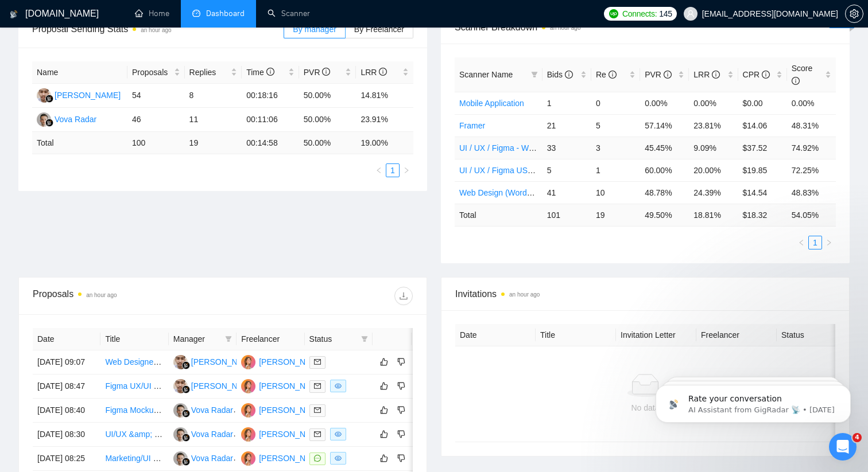 The width and height of the screenshot is (868, 472). I want to click on th: Manager, so click(203, 339).